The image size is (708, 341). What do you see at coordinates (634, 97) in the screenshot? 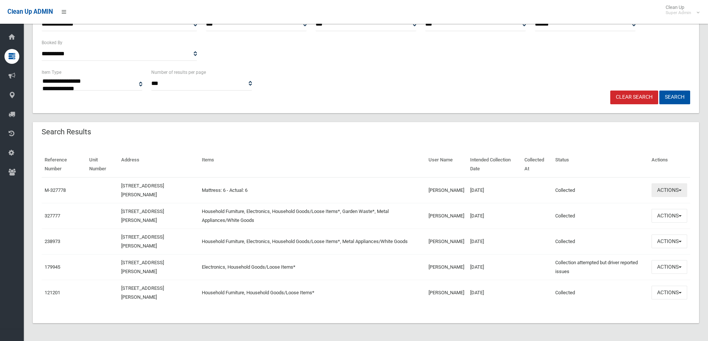
I see `a: Clear Search` at bounding box center [634, 97].